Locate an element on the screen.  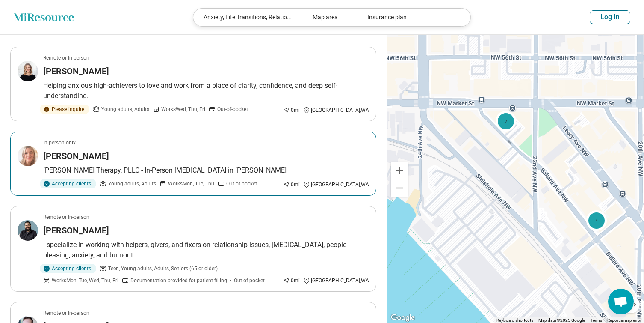
button: Zoom in is located at coordinates (399, 170).